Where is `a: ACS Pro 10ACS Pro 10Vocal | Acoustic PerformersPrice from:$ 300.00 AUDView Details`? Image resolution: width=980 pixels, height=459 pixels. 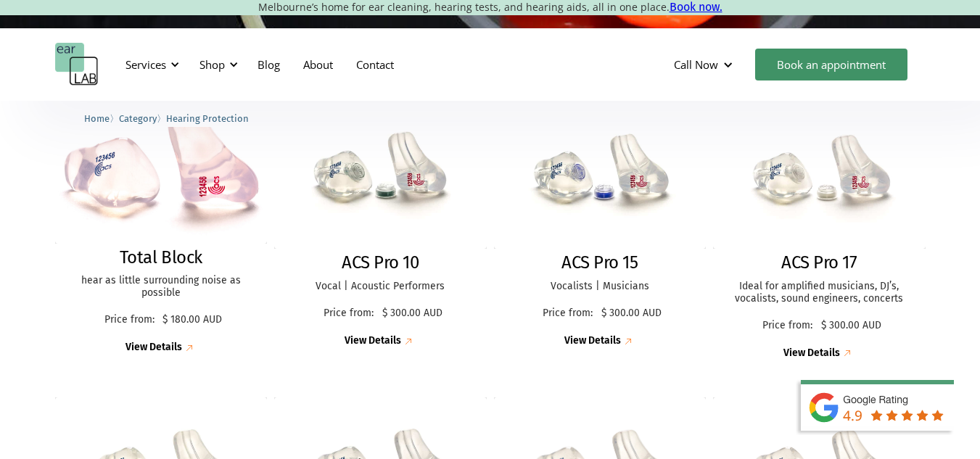 a: ACS Pro 10ACS Pro 10Vocal | Acoustic PerformersPrice from:$ 300.00 AUDView Details is located at coordinates (380, 225).